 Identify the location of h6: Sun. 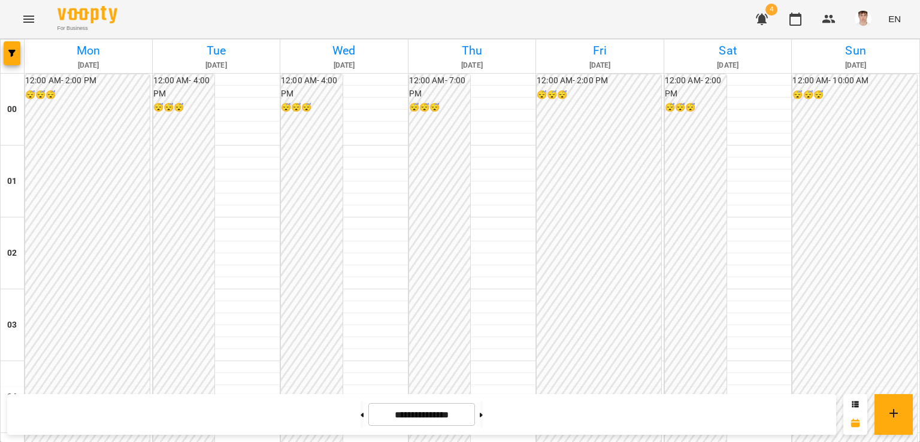
(856, 50).